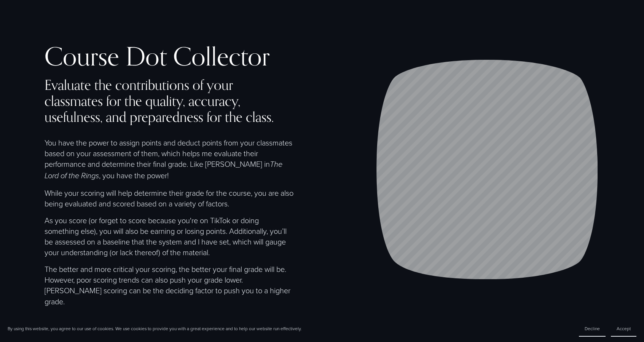 The image size is (644, 342). What do you see at coordinates (169, 236) in the screenshot?
I see `p: As you score (or forget to score because you're on TikTok or doing something else), you will also...` at bounding box center [169, 236].